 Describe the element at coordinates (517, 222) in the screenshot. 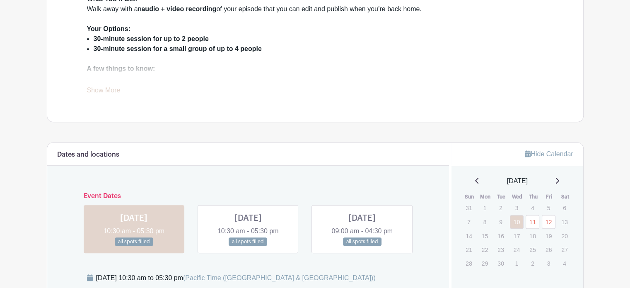

I see `a: 10` at that location.